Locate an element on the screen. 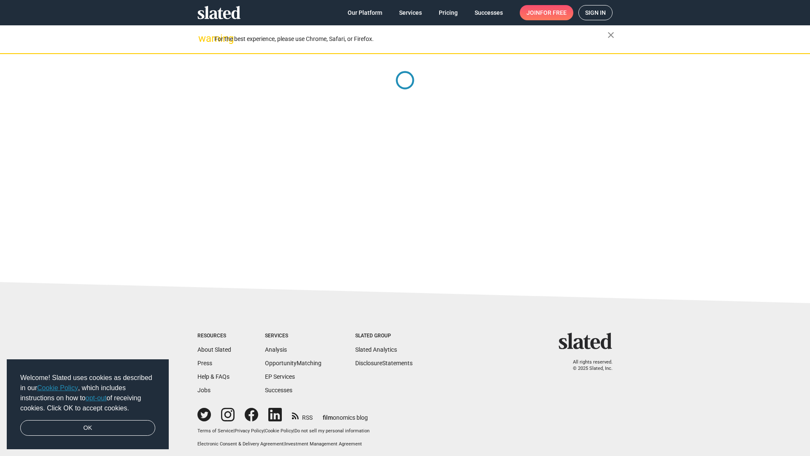 The width and height of the screenshot is (810, 456). span: Sign in is located at coordinates (595, 13).